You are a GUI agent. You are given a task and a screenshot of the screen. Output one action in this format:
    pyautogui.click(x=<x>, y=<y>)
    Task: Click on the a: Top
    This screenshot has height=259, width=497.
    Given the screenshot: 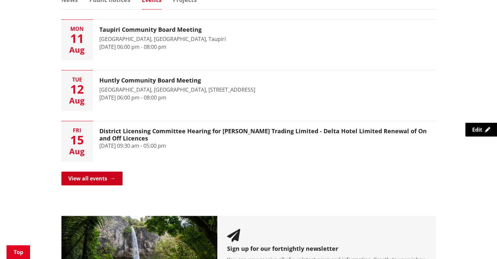 What is the action you would take?
    pyautogui.click(x=18, y=252)
    